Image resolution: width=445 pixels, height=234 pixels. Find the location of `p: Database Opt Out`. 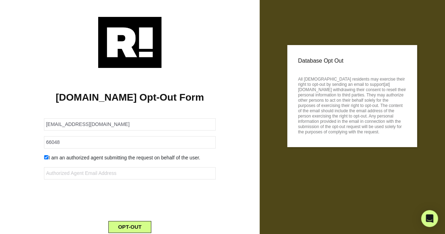

p: Database Opt Out is located at coordinates (352, 61).